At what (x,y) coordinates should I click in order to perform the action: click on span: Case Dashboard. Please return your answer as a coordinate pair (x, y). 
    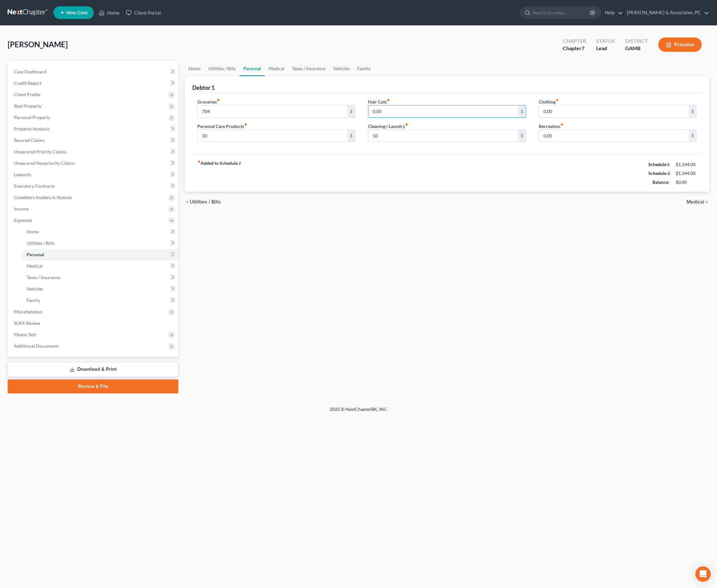
    Looking at the image, I should click on (30, 71).